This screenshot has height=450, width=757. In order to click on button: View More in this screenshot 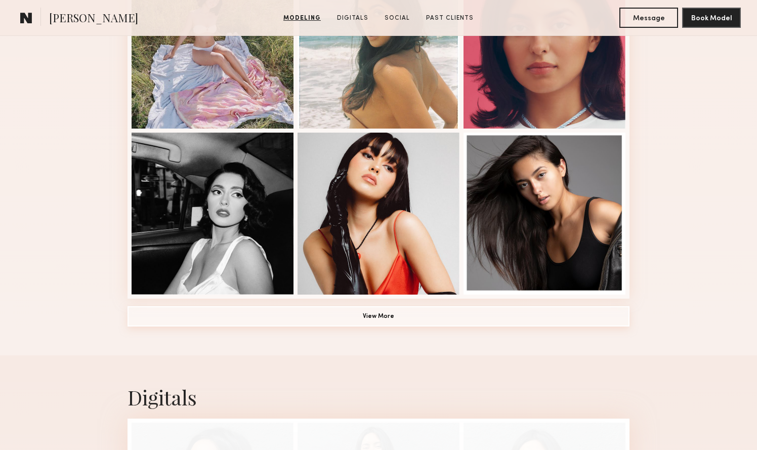, I will do `click(379, 316)`.